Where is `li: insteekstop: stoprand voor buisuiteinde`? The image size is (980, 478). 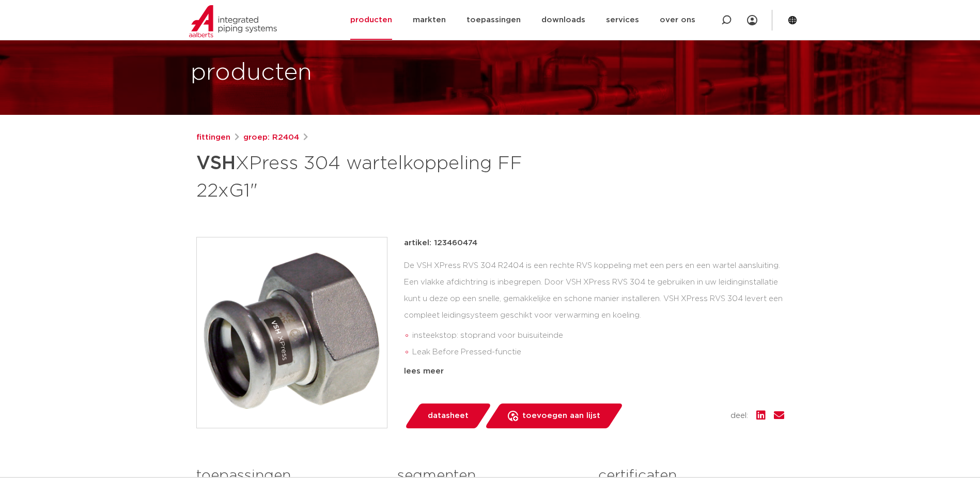 li: insteekstop: stoprand voor buisuiteinde is located at coordinates (599, 335).